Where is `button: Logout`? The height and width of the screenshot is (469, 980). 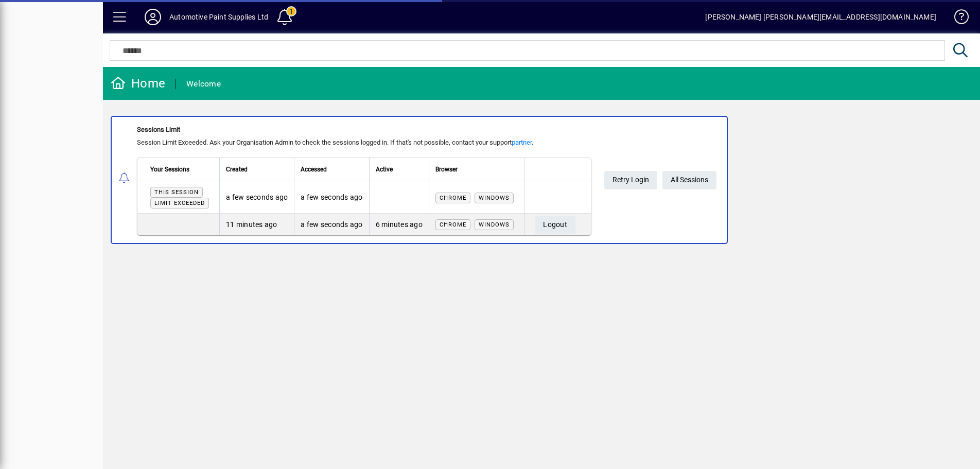
button: Logout is located at coordinates (555, 225).